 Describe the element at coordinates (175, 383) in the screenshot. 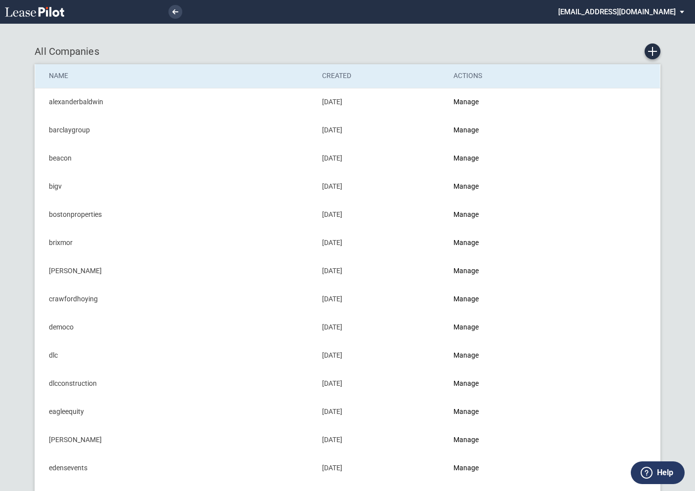

I see `td: dlcconstruction` at that location.